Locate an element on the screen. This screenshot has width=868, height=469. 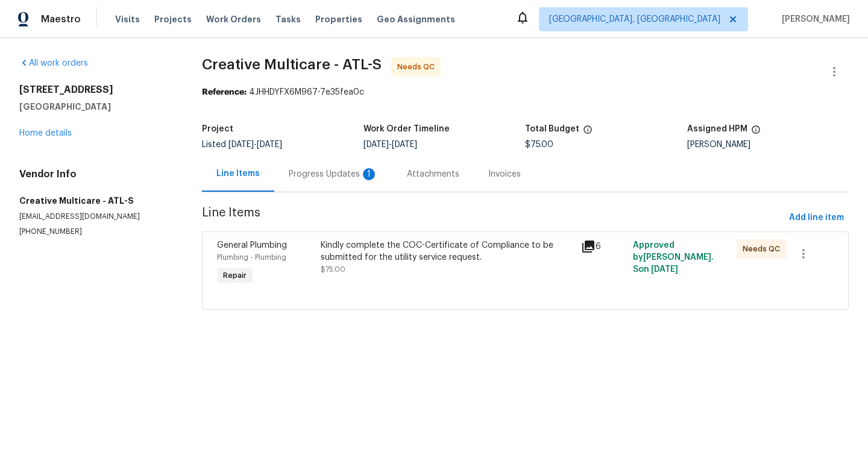
span: Line Items is located at coordinates (493, 218).